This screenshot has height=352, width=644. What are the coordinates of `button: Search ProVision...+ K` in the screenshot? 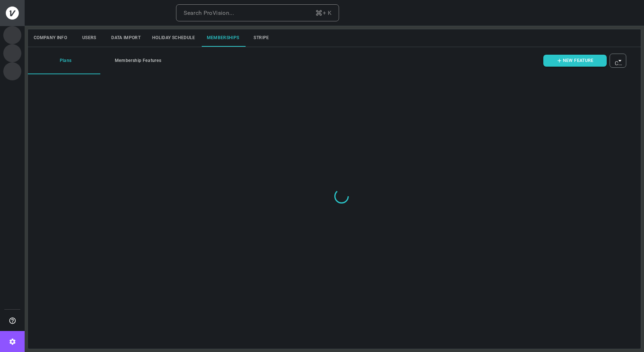 It's located at (257, 13).